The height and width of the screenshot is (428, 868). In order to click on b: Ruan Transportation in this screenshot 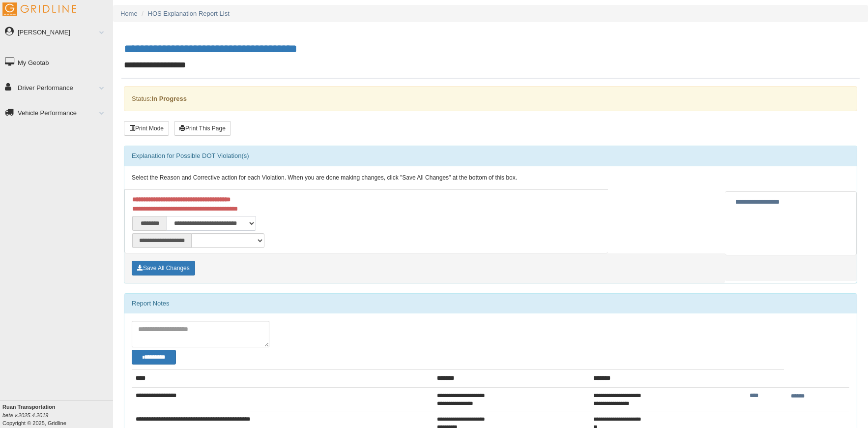, I will do `click(29, 407)`.